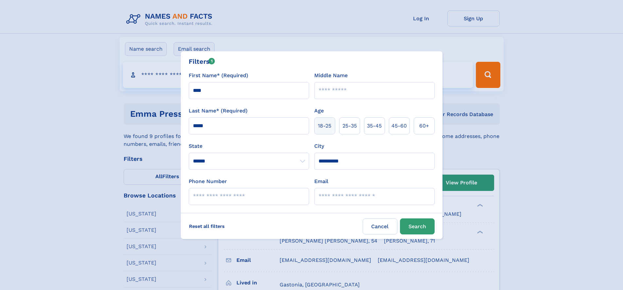 The width and height of the screenshot is (623, 290). I want to click on span: 25‑35, so click(350, 126).